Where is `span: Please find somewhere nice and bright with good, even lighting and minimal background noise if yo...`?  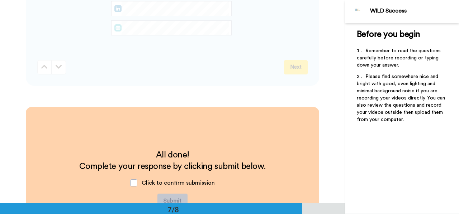 span: Please find somewhere nice and bright with good, even lighting and minimal background noise if yo... is located at coordinates (401, 98).